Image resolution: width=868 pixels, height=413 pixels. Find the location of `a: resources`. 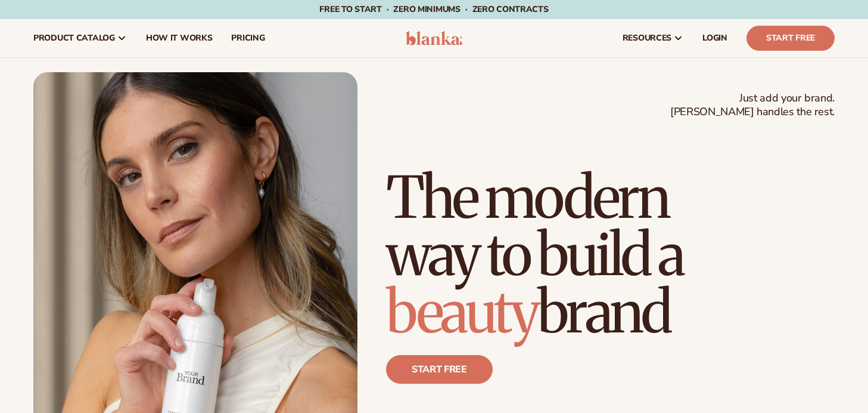

a: resources is located at coordinates (653, 38).